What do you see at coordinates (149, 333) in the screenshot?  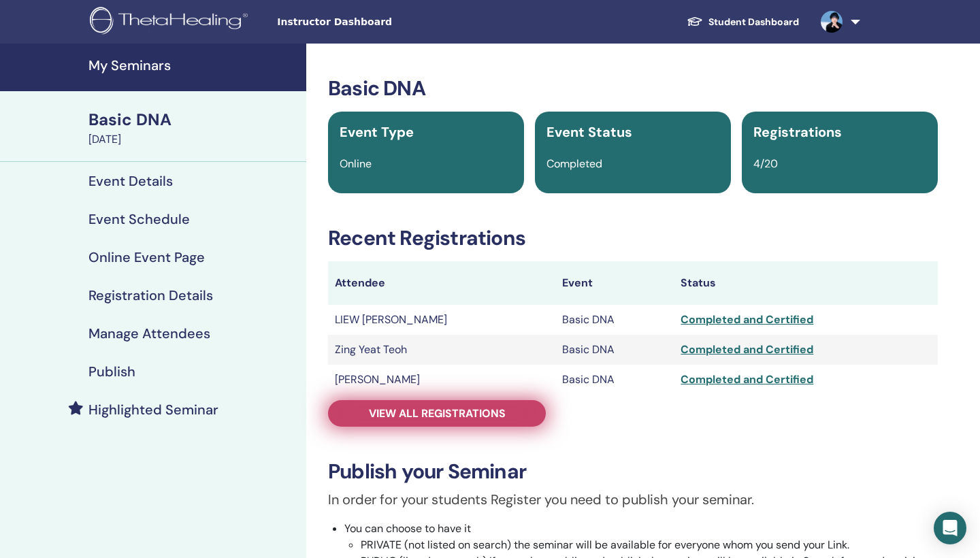 I see `h4: Manage Attendees` at bounding box center [149, 333].